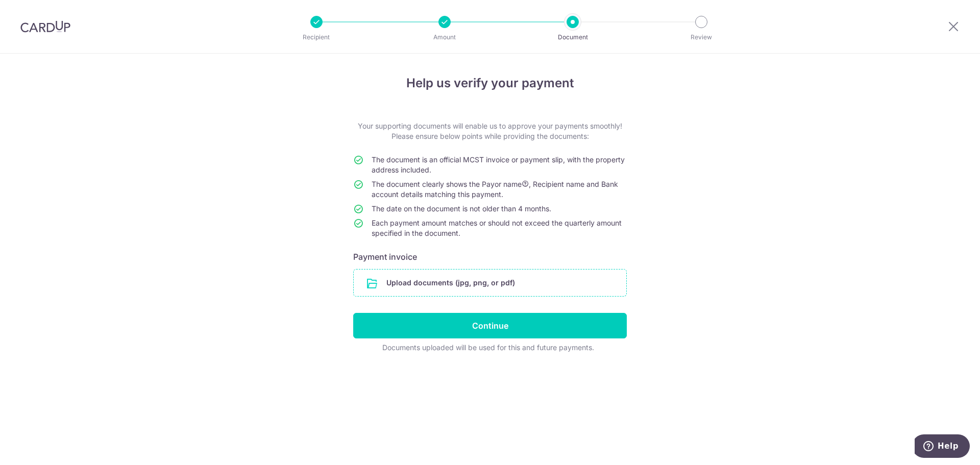  I want to click on h4: Help us verify your payment, so click(490, 83).